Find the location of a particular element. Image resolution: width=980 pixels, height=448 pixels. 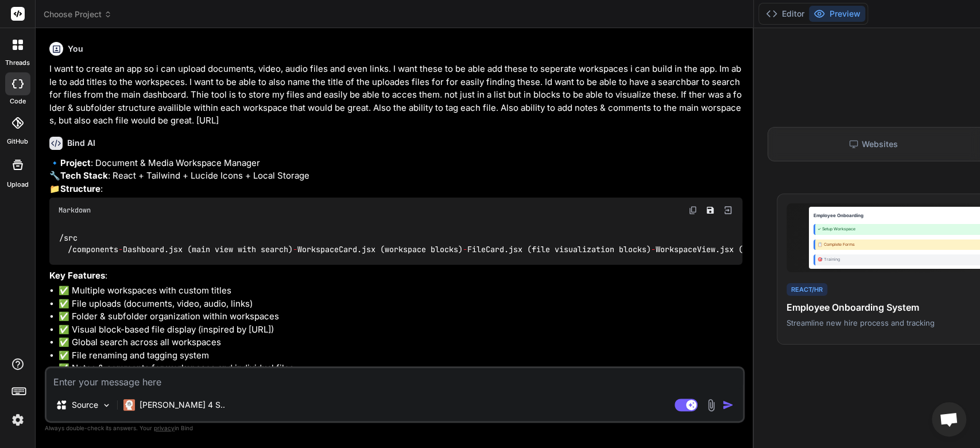

strong: Key Features is located at coordinates (77, 275).